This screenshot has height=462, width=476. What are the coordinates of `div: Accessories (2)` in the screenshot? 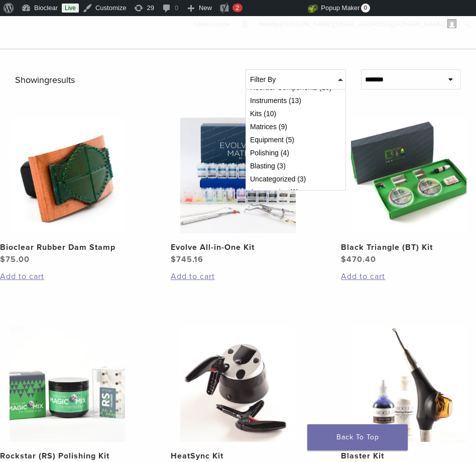 It's located at (296, 192).